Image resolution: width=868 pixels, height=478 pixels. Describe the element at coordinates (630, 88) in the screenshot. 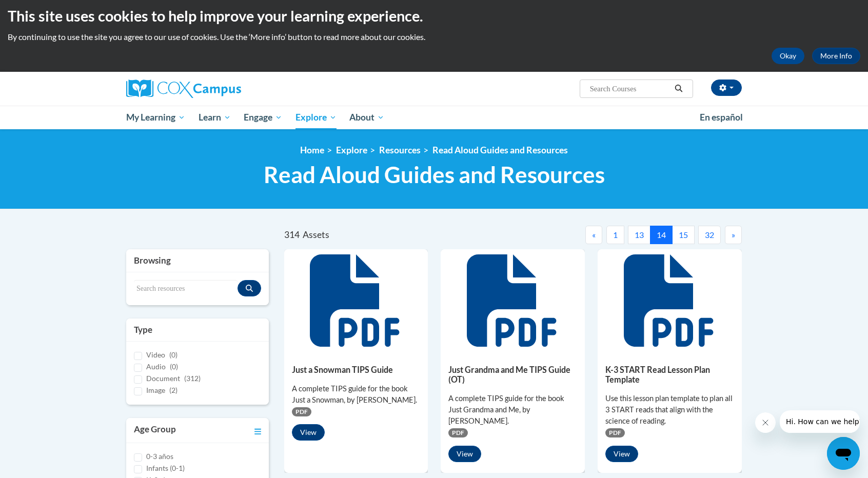

I see `input: Search Courses` at that location.